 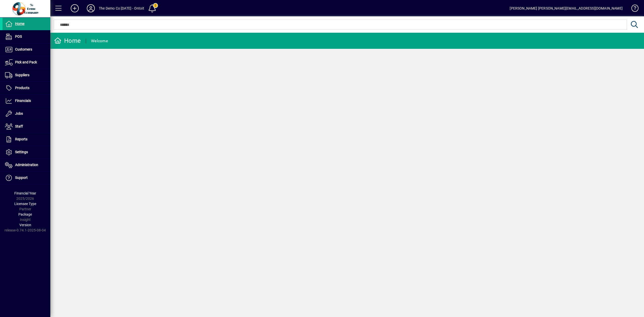 I want to click on a: Support, so click(x=27, y=178).